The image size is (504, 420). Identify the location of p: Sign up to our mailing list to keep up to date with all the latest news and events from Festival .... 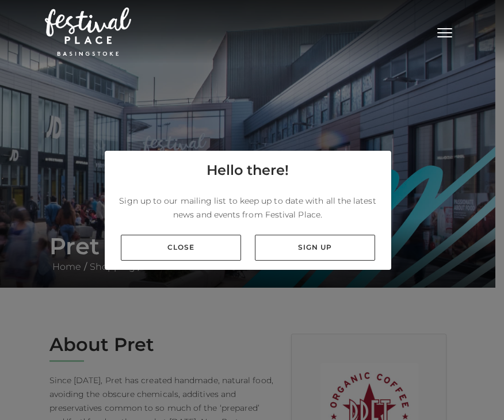
(248, 208).